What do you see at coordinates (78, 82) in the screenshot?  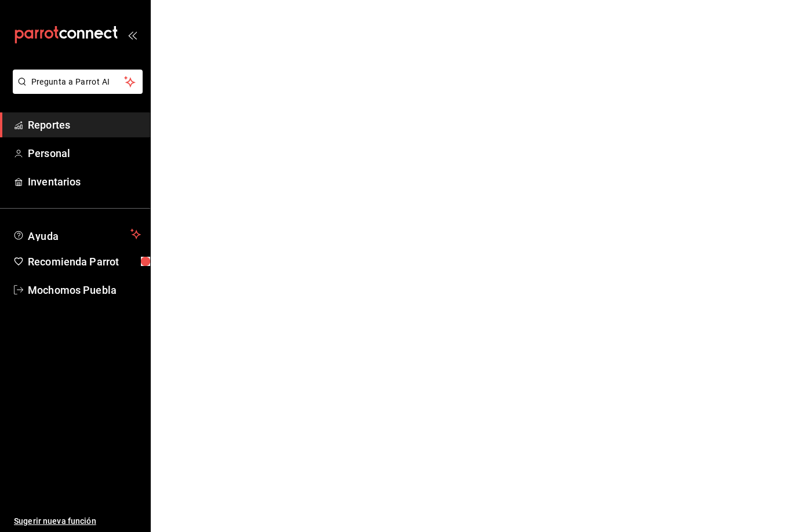 I see `span: Pregunta a Parrot AI` at bounding box center [78, 82].